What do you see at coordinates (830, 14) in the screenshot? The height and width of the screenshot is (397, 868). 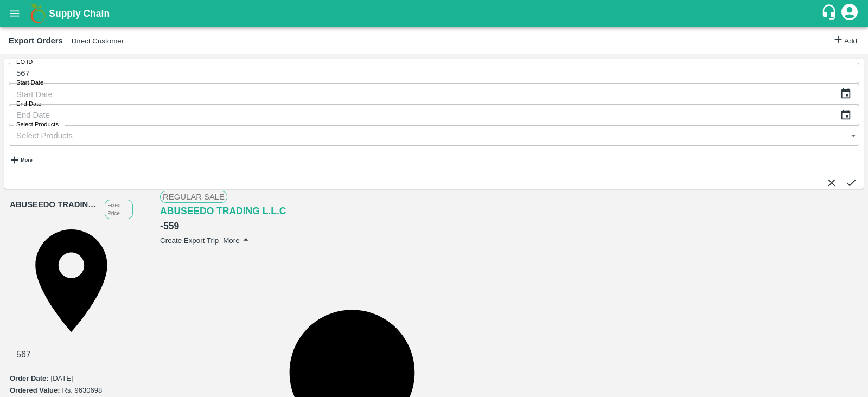 I see `div: customer-support` at bounding box center [830, 14].